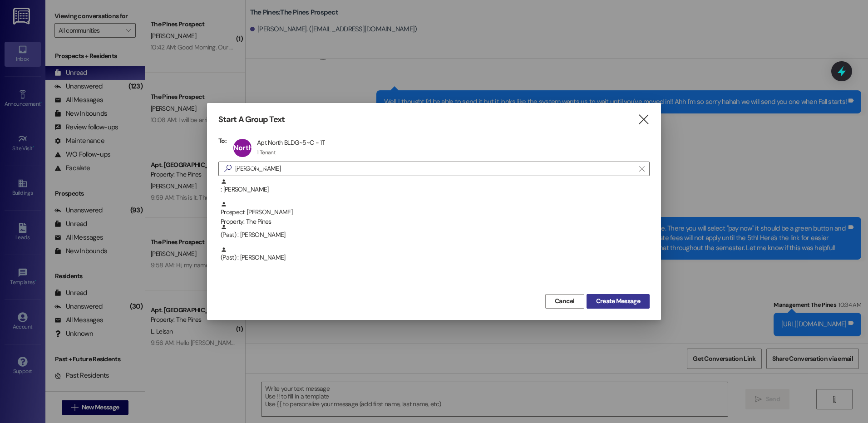 The image size is (868, 423). Describe the element at coordinates (252, 119) in the screenshot. I see `h3: Start A Group Text` at that location.